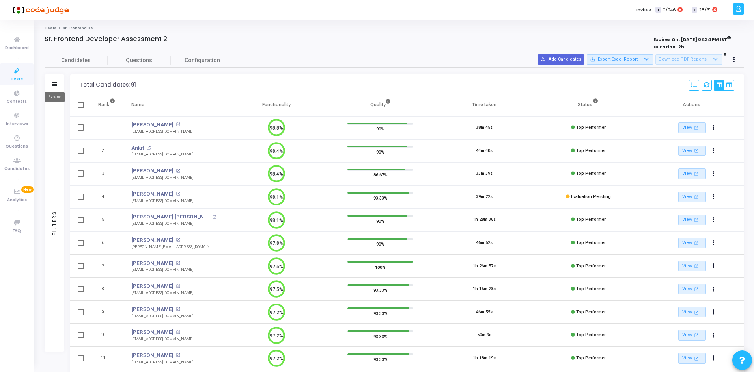 The image size is (754, 372). Describe the element at coordinates (106, 128) in the screenshot. I see `td: 1` at that location.